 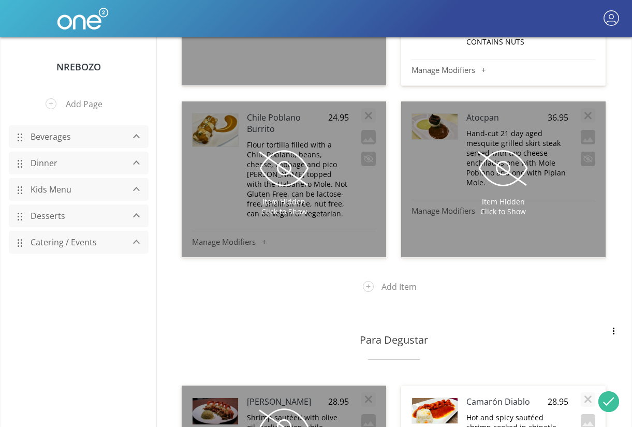 What do you see at coordinates (506, 401) in the screenshot?
I see `h4: Camarón Diablo` at bounding box center [506, 401].